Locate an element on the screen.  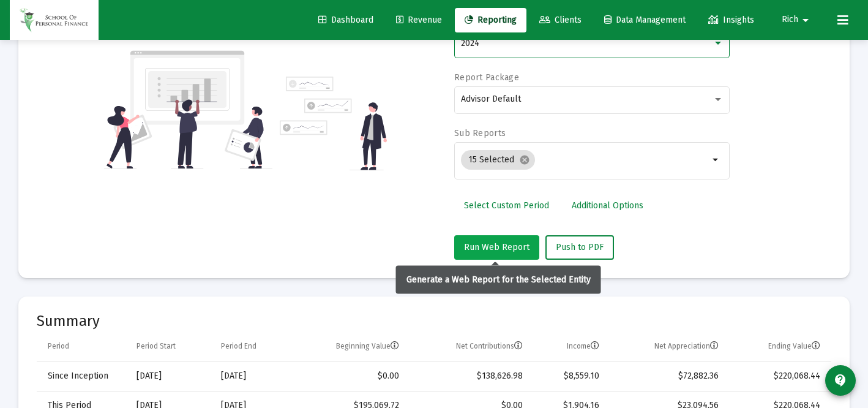
button: Push to PDF is located at coordinates (580, 248).